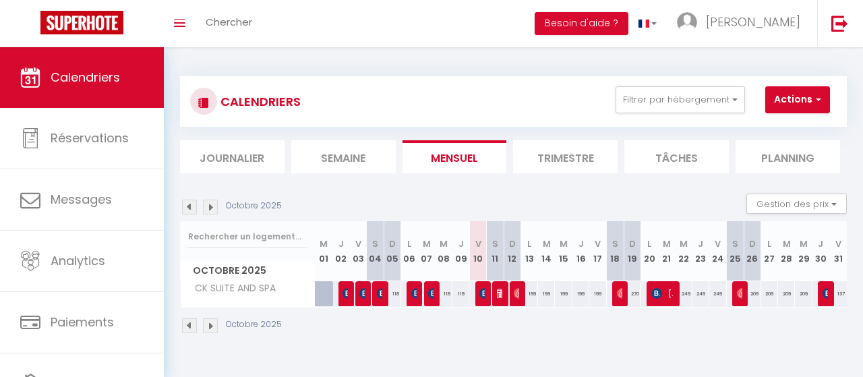 The image size is (863, 377). What do you see at coordinates (717, 251) in the screenshot?
I see `th: 24` at bounding box center [717, 251].